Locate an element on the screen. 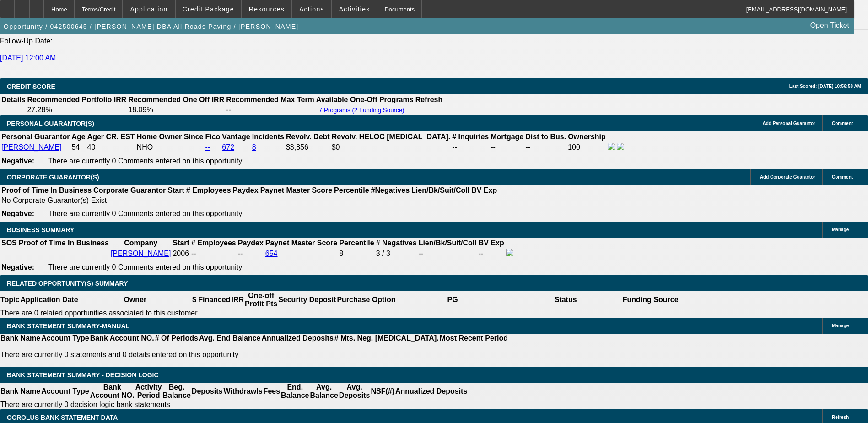 The width and height of the screenshot is (868, 423). a: 654 is located at coordinates (271, 253).